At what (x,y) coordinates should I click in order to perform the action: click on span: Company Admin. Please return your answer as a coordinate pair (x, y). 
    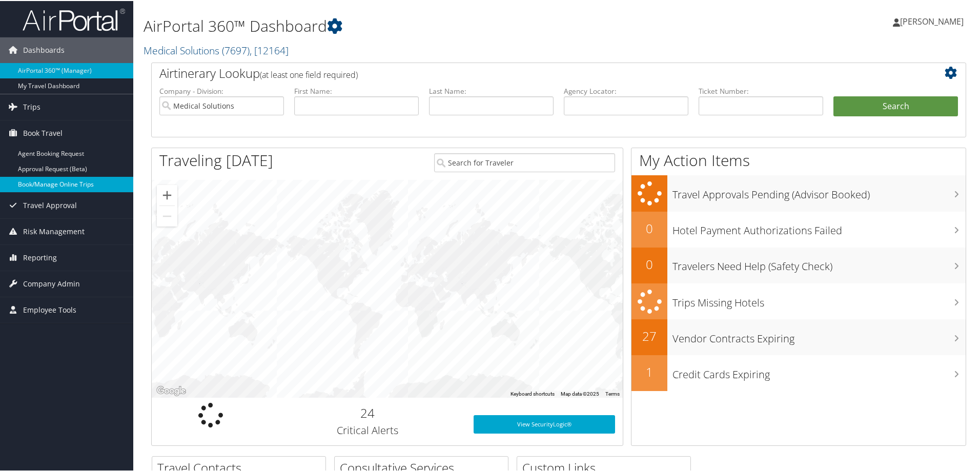
    Looking at the image, I should click on (51, 283).